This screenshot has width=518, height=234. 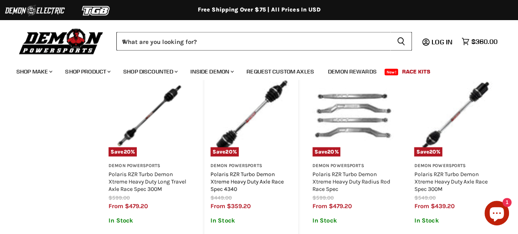 I want to click on img: Polaris RZR Turbo Demon Xtreme Heavy Duty Axle Race Spec 300M, so click(x=455, y=116).